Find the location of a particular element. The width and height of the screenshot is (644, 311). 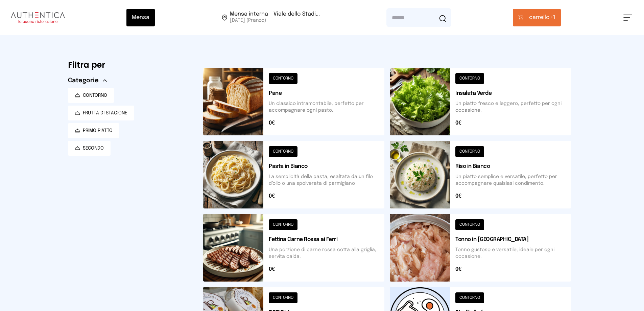

span: Categorie is located at coordinates (83, 81).